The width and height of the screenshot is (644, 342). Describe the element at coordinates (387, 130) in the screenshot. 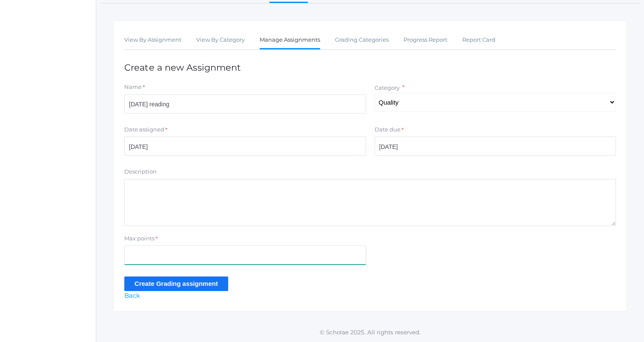

I see `label: Date due` at that location.